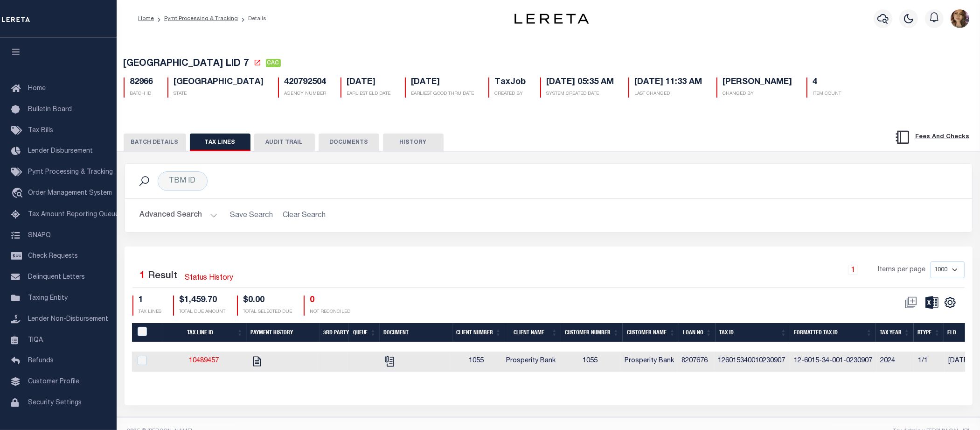 This screenshot has width=980, height=430. What do you see at coordinates (201, 18) in the screenshot?
I see `a: Pymt Processing & Tracking` at bounding box center [201, 18].